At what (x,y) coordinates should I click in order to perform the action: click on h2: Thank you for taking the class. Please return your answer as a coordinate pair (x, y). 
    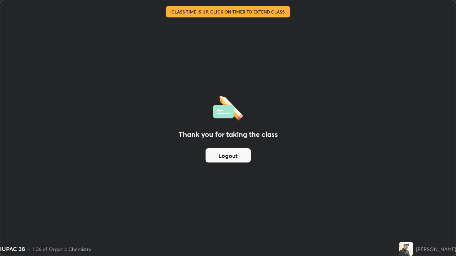
    Looking at the image, I should click on (228, 135).